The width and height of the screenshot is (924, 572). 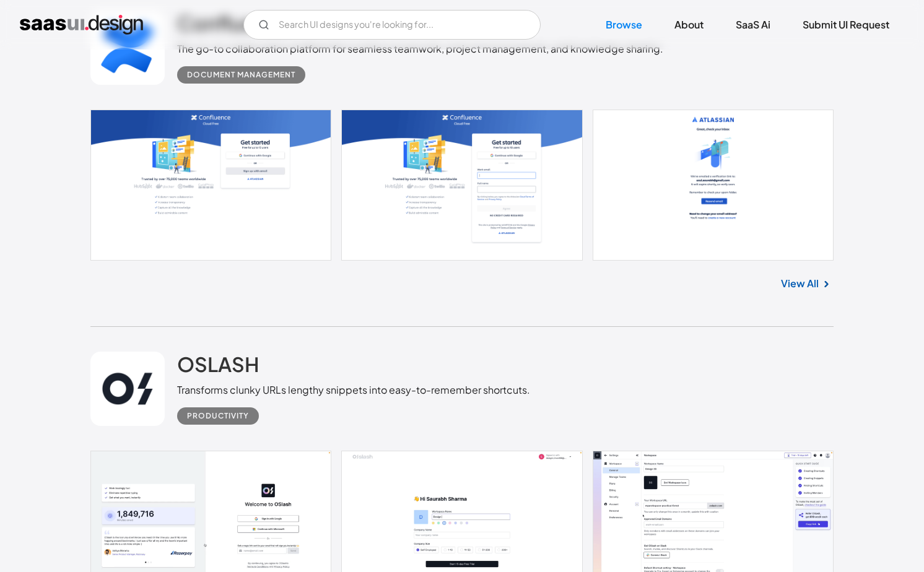 I want to click on div: Transforms clunky URLs lengthy snippets into easy-to-remember shortcuts., so click(x=353, y=390).